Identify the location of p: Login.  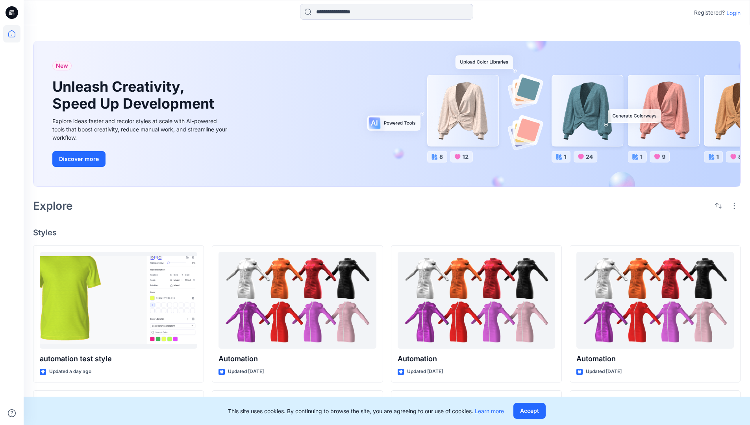
(734, 13).